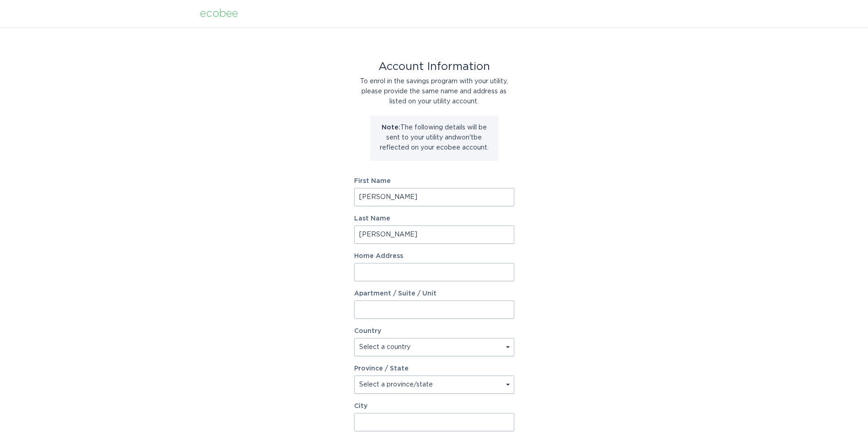  Describe the element at coordinates (434, 219) in the screenshot. I see `label: Last Name` at that location.